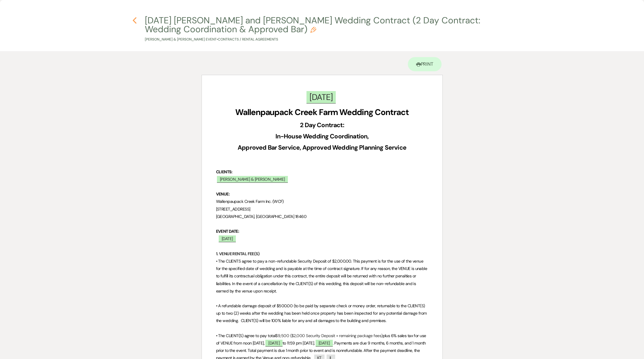 This screenshot has height=359, width=644. Describe the element at coordinates (250, 201) in the screenshot. I see `span: Wallenpaupack Creek Farm Inc. (WCF)` at that location.